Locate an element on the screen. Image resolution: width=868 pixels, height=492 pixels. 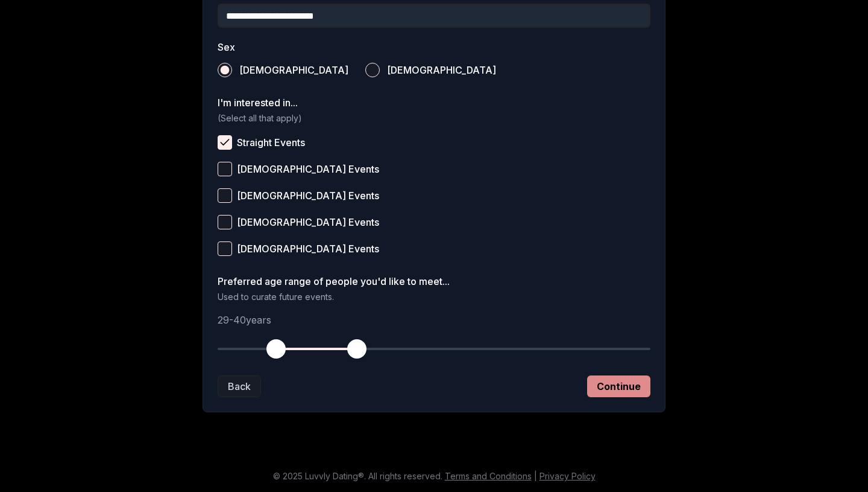
span: Straight Events is located at coordinates (270, 142).